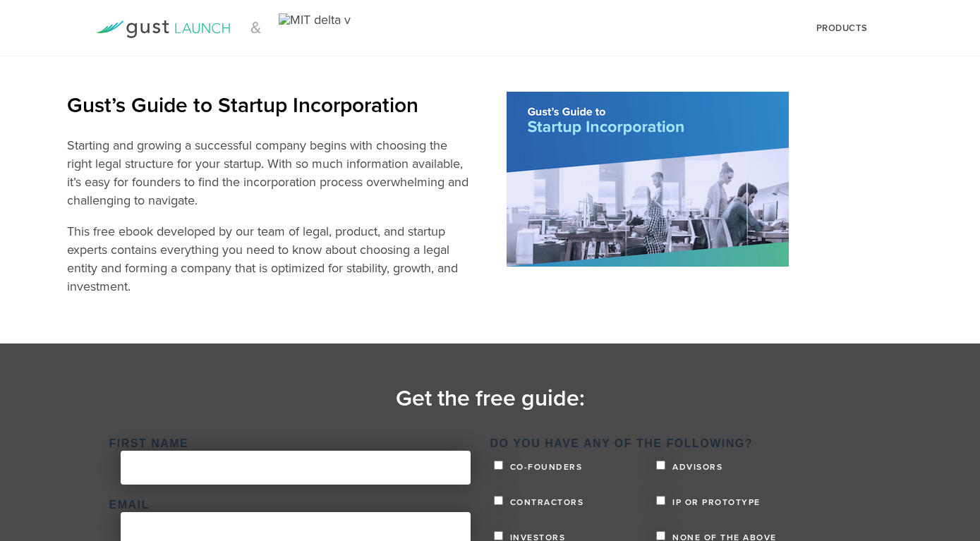  I want to click on p: This free ebook developed by our team of legal, product, and startup experts contains everything ..., so click(270, 259).